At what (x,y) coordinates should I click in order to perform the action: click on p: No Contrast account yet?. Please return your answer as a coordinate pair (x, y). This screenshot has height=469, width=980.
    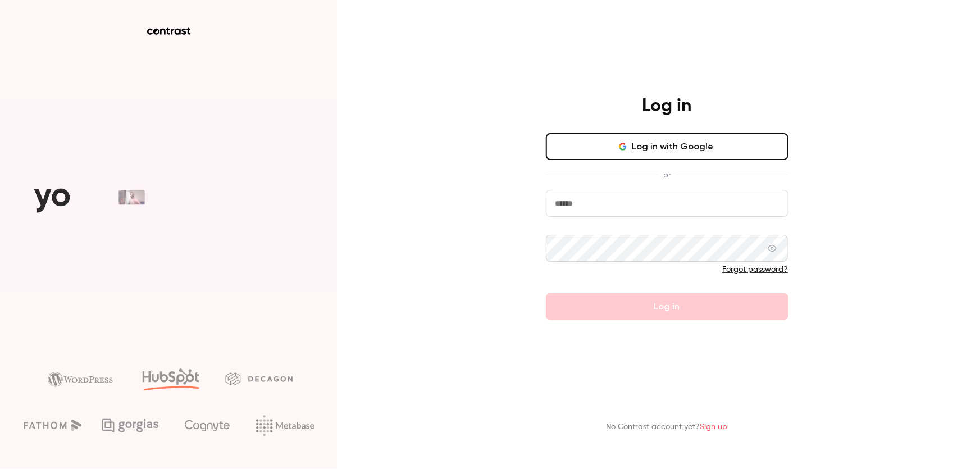
    Looking at the image, I should click on (667, 427).